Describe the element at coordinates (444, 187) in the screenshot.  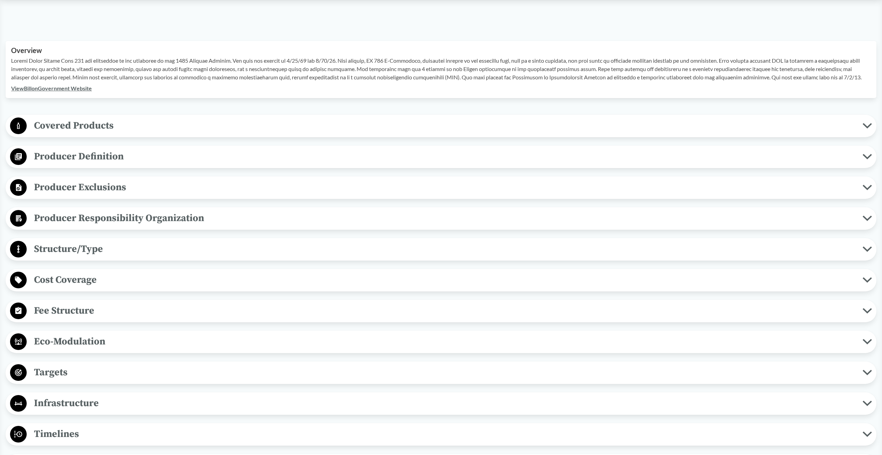
I see `span: Producer Exclusions` at that location.